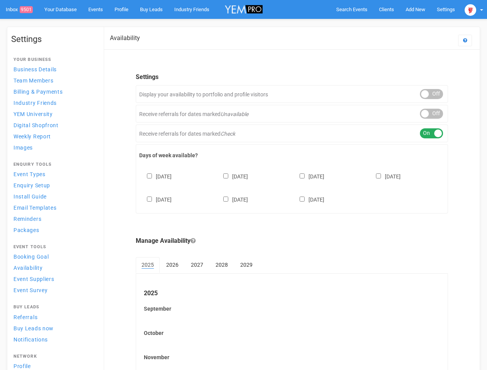 The width and height of the screenshot is (487, 370). Describe the element at coordinates (292, 156) in the screenshot. I see `label: Days of week available?` at that location.